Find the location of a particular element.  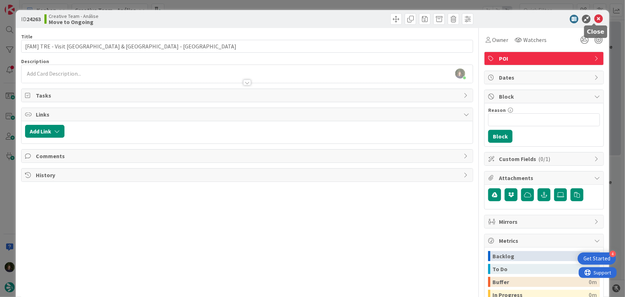

div: Buffer is located at coordinates (541, 282).